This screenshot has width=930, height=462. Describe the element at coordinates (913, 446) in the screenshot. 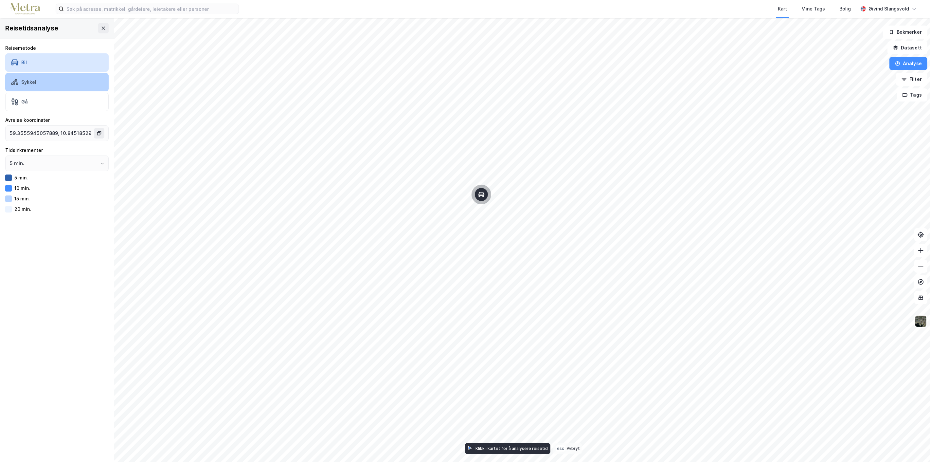

I see `div: Kontrollprogram for chat` at that location.